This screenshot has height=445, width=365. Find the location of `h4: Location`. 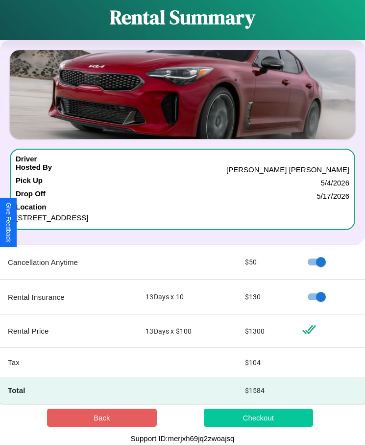

h4: Location is located at coordinates (182, 206).